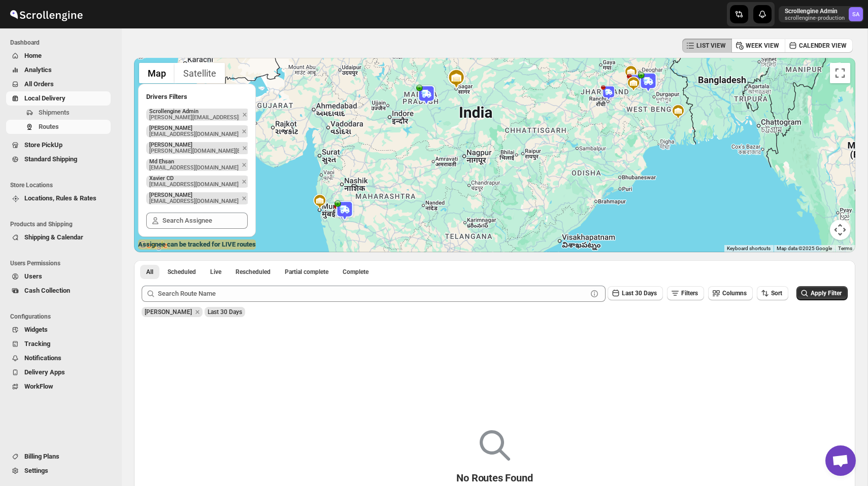 This screenshot has height=486, width=868. Describe the element at coordinates (157, 73) in the screenshot. I see `button: Show street map` at that location.